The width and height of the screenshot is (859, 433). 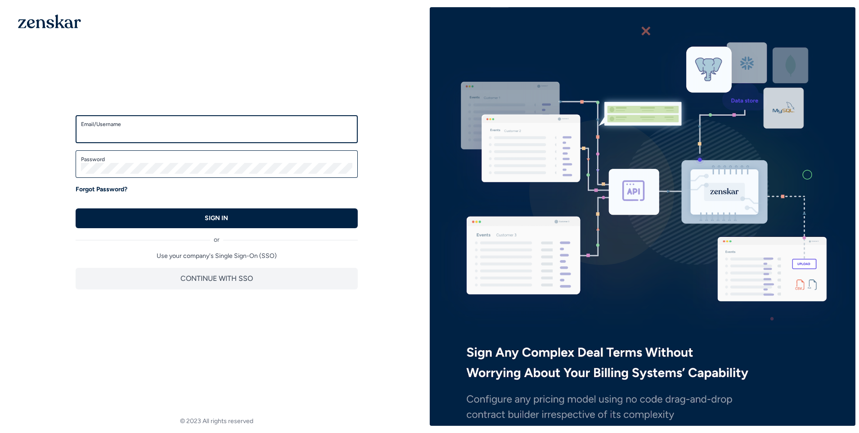 I want to click on a: Forgot Password?, so click(x=101, y=189).